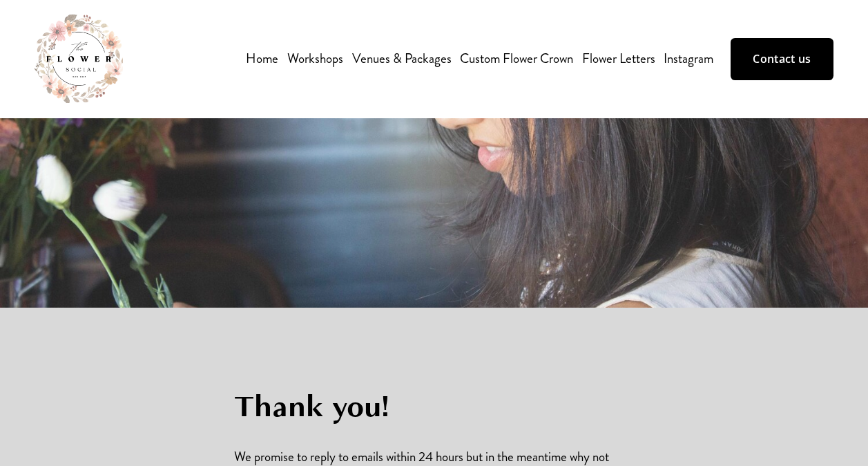  What do you see at coordinates (402, 59) in the screenshot?
I see `a: Venues & Packages` at bounding box center [402, 59].